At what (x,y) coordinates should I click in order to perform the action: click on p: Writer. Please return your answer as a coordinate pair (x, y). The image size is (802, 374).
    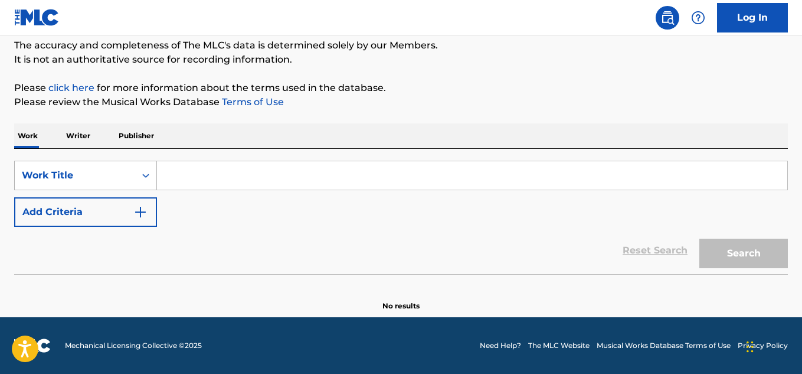
    Looking at the image, I should click on (78, 136).